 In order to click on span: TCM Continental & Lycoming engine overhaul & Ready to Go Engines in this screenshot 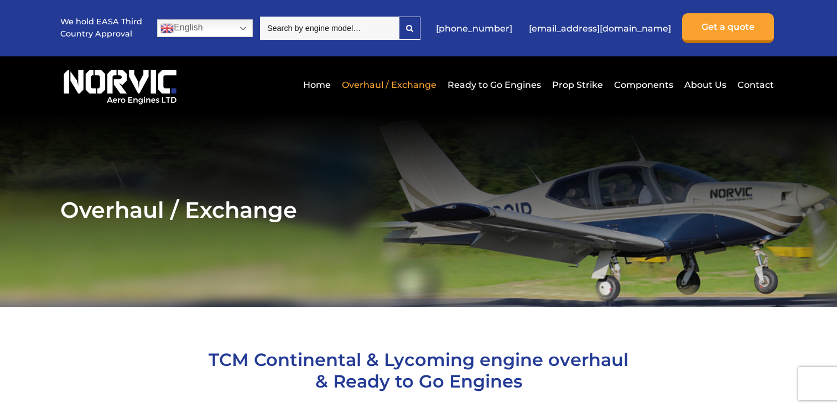, I will do `click(418, 371)`.